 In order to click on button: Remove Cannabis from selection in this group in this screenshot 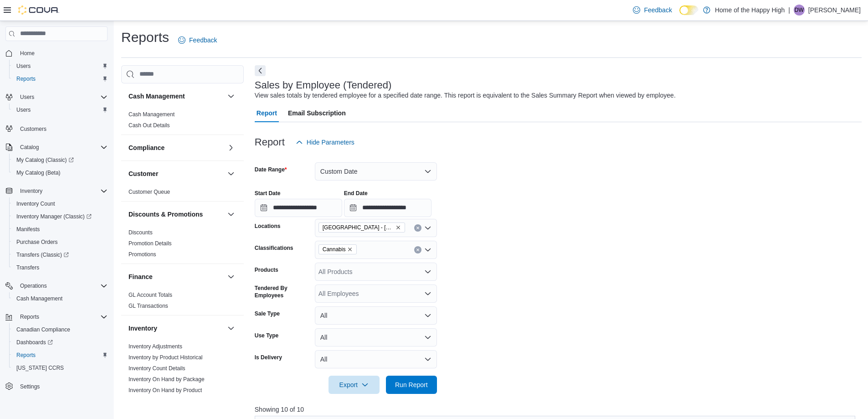, I will do `click(350, 249)`.